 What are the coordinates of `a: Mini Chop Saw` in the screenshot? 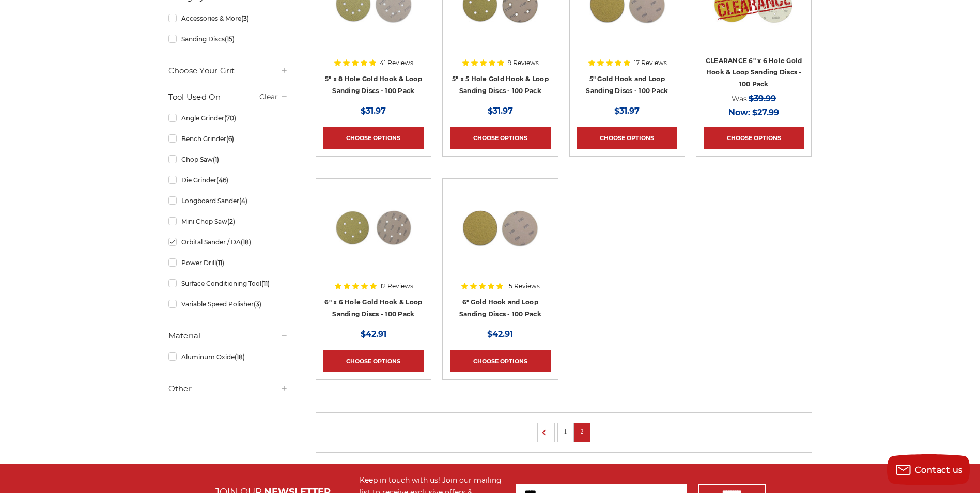 It's located at (228, 221).